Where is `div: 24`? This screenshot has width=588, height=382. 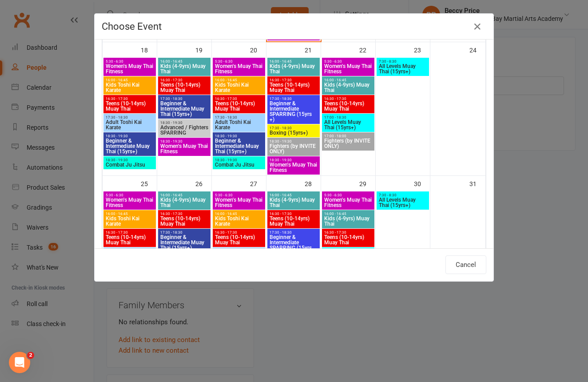 div: 24 is located at coordinates (477, 49).